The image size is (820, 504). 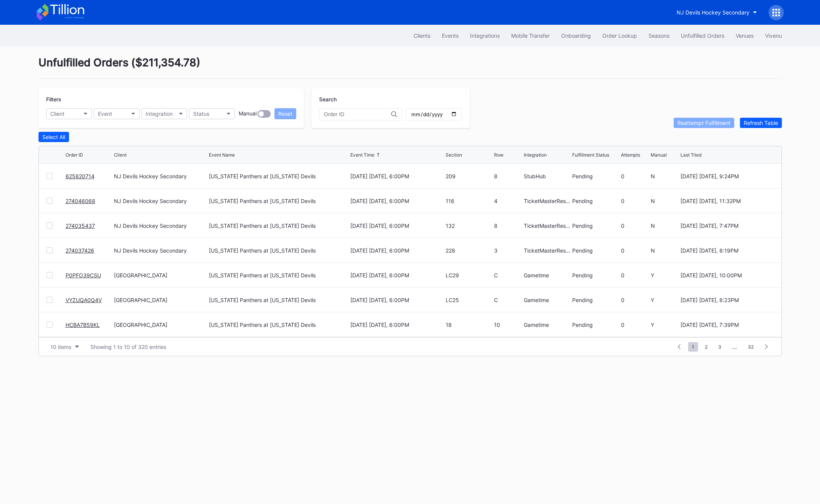 What do you see at coordinates (530, 35) in the screenshot?
I see `div: Mobile Transfer` at bounding box center [530, 35].